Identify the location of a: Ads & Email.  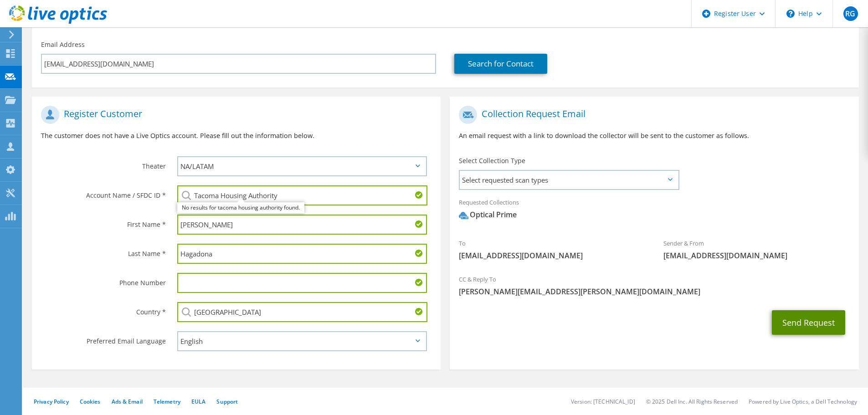
(127, 401).